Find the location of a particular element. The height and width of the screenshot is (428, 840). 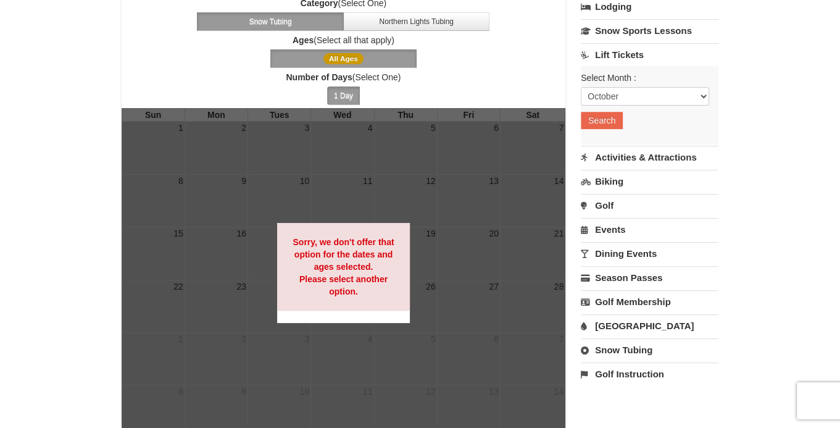

button: All Ages is located at coordinates (344, 59).